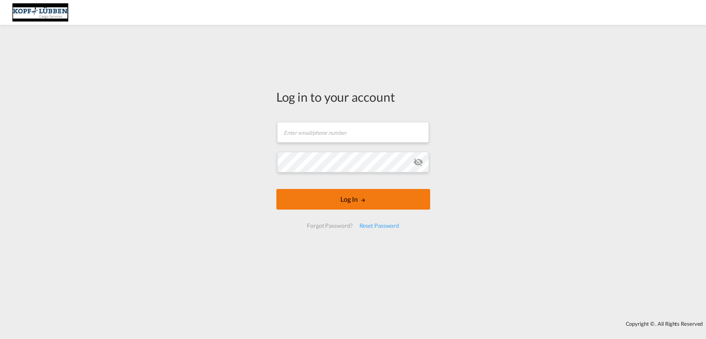  I want to click on md-icon: icon-eye-off, so click(418, 162).